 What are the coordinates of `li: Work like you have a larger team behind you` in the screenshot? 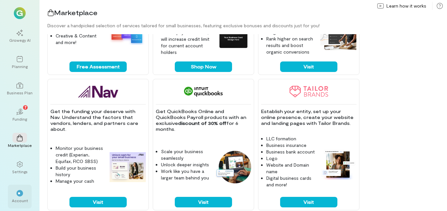 It's located at (185, 175).